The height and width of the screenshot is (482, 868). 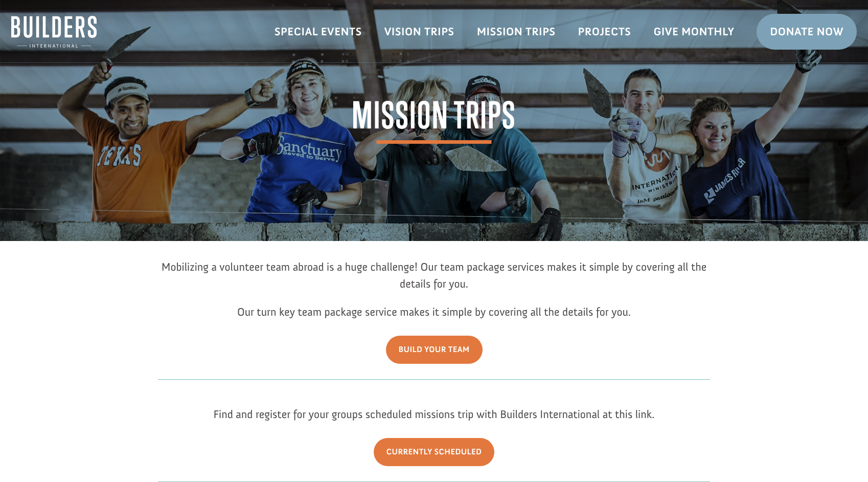 I want to click on a: Give Monthly, so click(x=694, y=31).